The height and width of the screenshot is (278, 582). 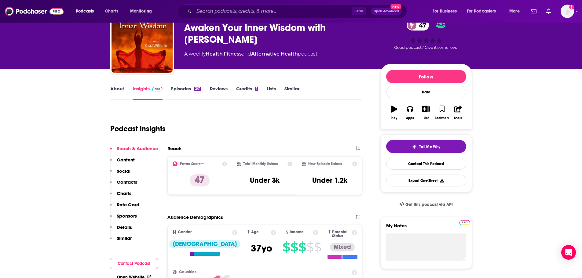 What do you see at coordinates (271, 93) in the screenshot?
I see `a: Lists` at bounding box center [271, 93].